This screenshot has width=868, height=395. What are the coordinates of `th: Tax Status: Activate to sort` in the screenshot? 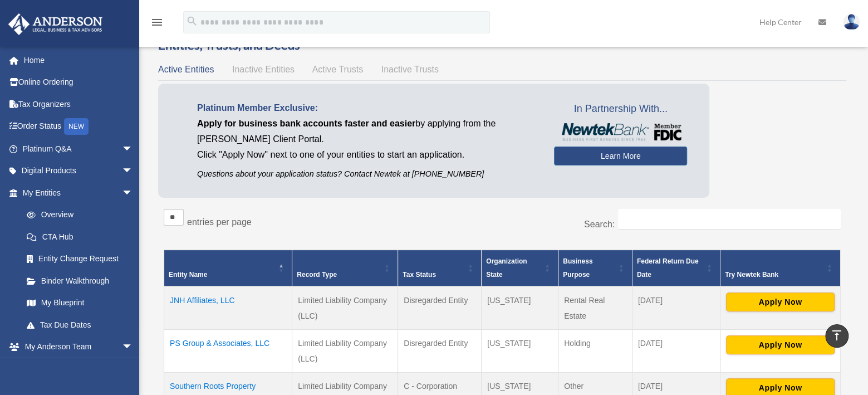 It's located at (440, 269).